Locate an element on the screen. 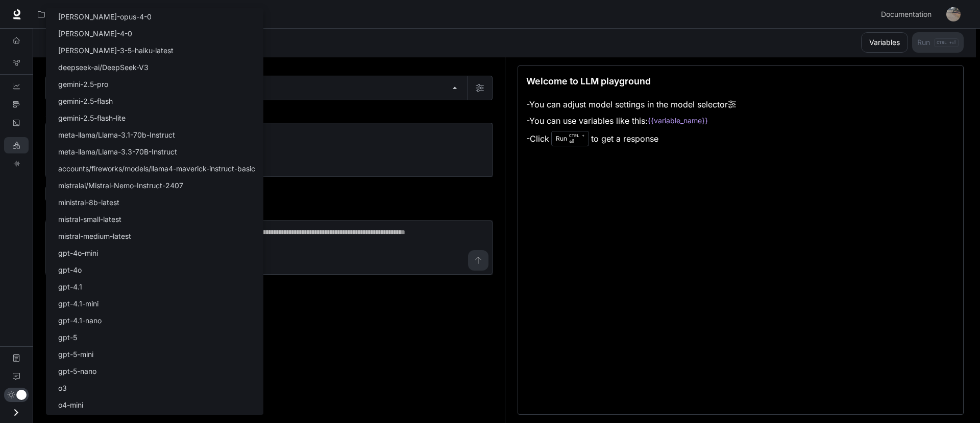  p: ministral-8b-latest is located at coordinates (88, 202).